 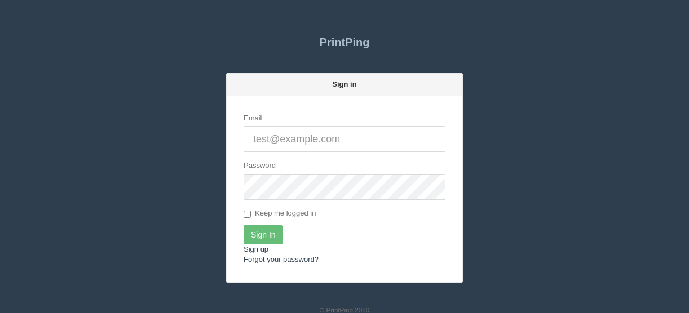 What do you see at coordinates (247, 214) in the screenshot?
I see `input: Keep me logged in` at bounding box center [247, 214].